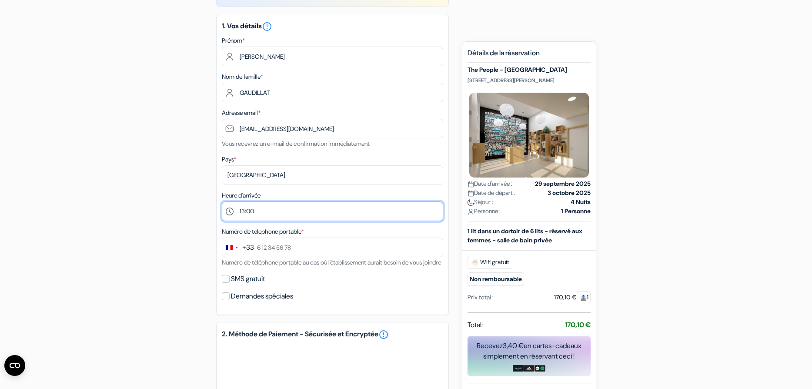 The image size is (812, 389). What do you see at coordinates (525, 235) in the screenshot?
I see `b: 1 lit dans un dortoir de 6 lits - réservé aux femmes - salle de bain privée` at bounding box center [525, 235].